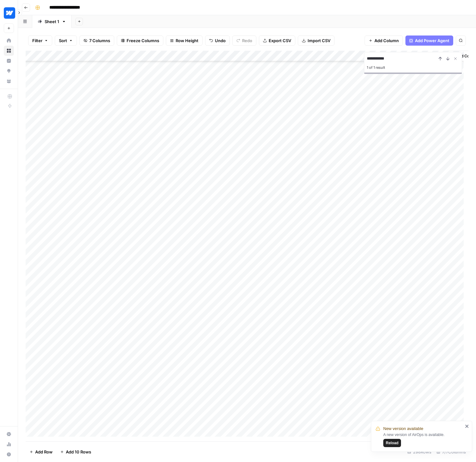  I want to click on a: Sheet 1, so click(52, 22).